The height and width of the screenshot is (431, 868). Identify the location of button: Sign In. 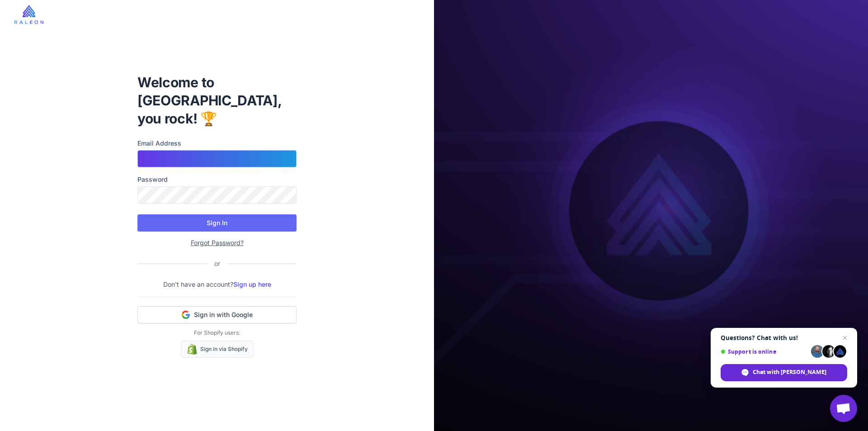
(217, 223).